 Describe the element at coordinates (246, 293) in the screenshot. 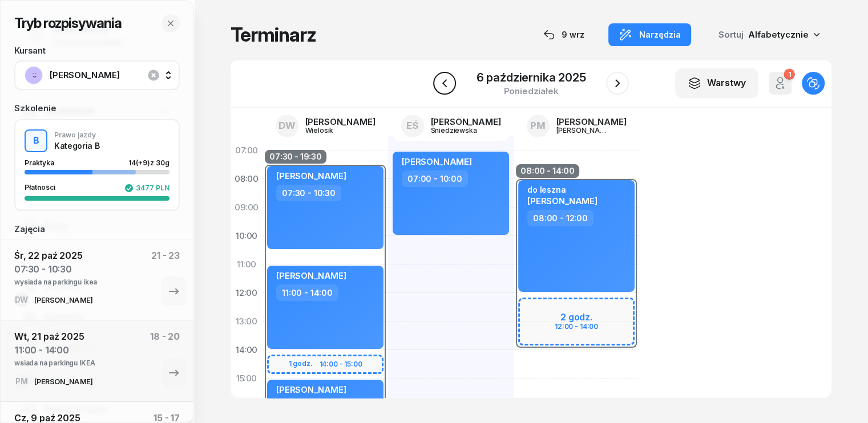

I see `div: 12:00` at that location.